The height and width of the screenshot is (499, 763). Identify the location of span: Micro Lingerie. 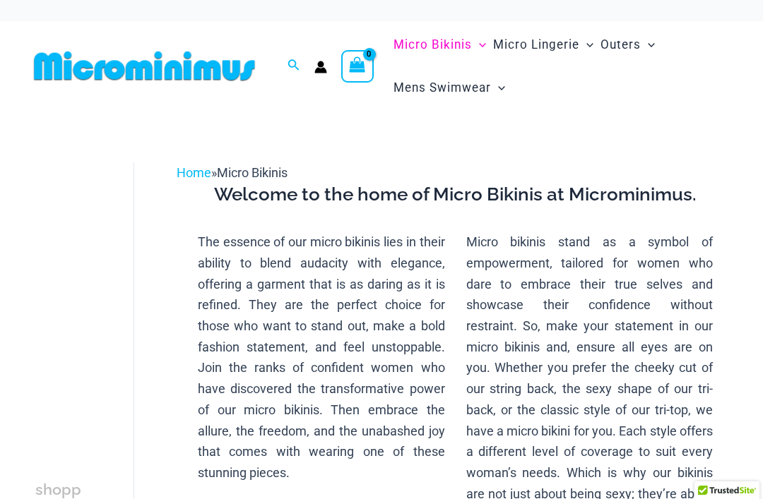
(536, 44).